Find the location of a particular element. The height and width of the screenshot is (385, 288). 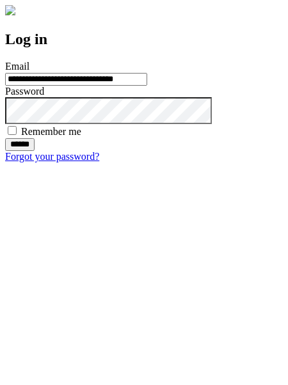

label: Email is located at coordinates (17, 66).